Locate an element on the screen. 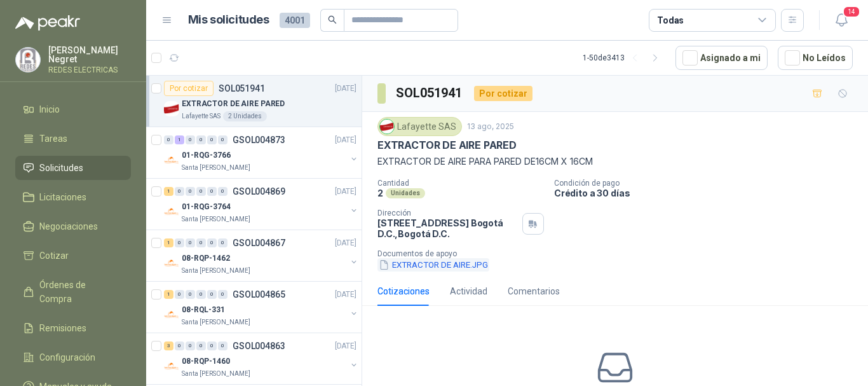  a: Licitaciones is located at coordinates (73, 197).